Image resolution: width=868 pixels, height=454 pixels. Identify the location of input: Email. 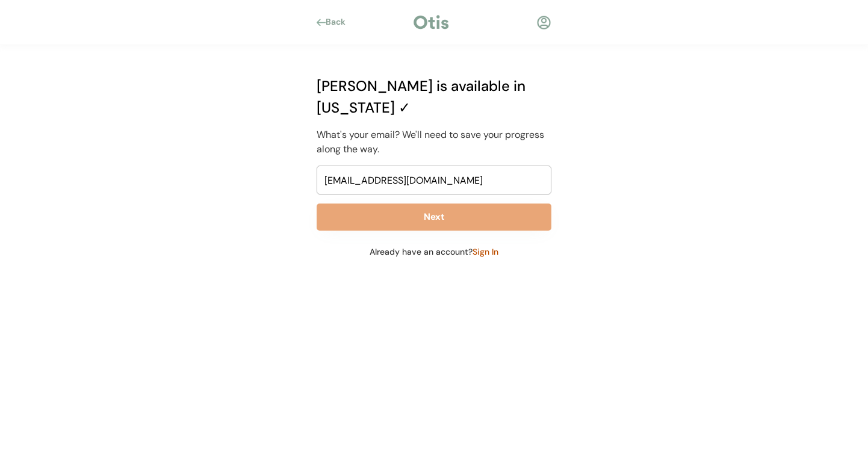
(434, 180).